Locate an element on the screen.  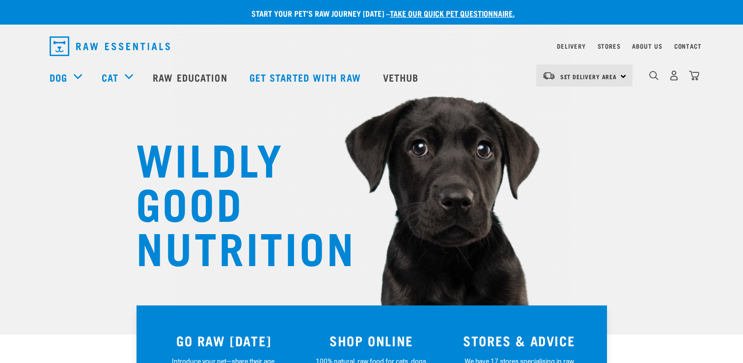
a: Dog is located at coordinates (58, 77).